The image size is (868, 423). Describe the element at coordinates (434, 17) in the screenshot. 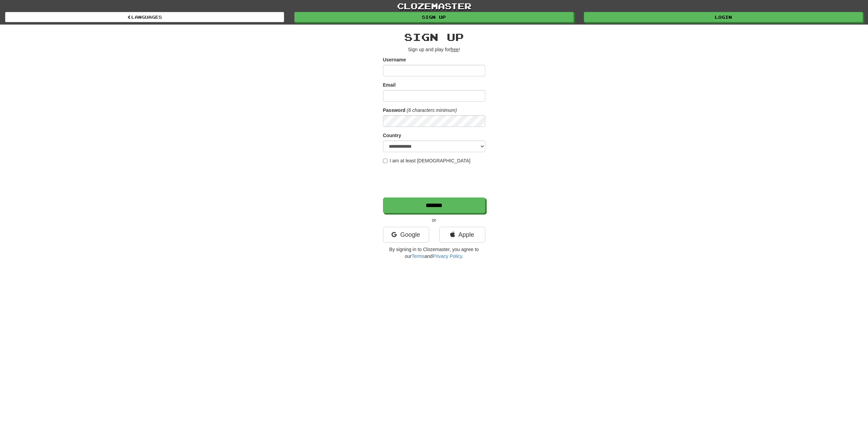

I see `a: Sign up` at that location.